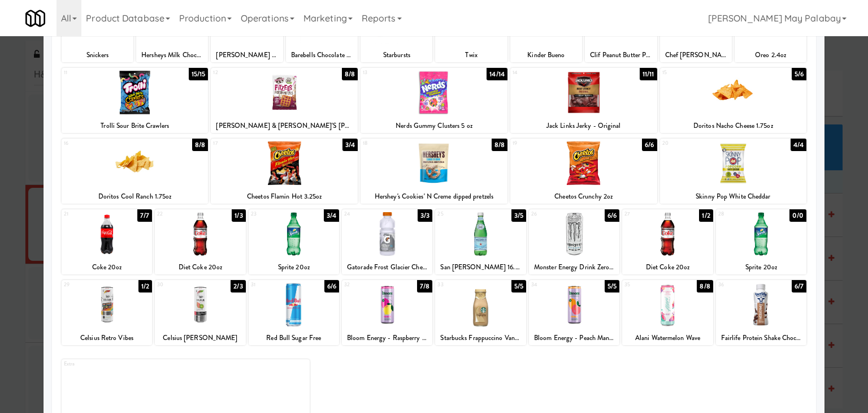 This screenshot has height=413, width=868. Describe the element at coordinates (107, 312) in the screenshot. I see `div: 291/2Celsius Retro Vibes` at that location.